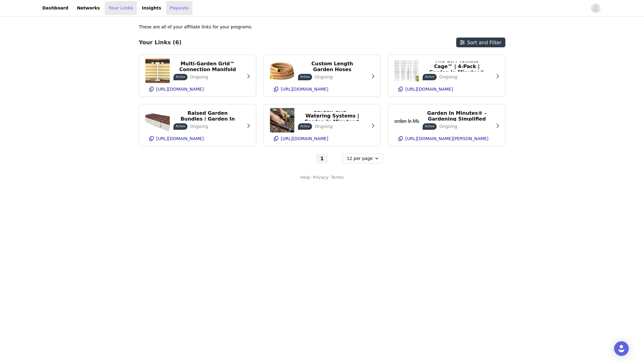 The height and width of the screenshot is (362, 644). Describe the element at coordinates (332, 116) in the screenshot. I see `button: Garden Grid™ Watering Systems | Garden In Minutes®` at that location.